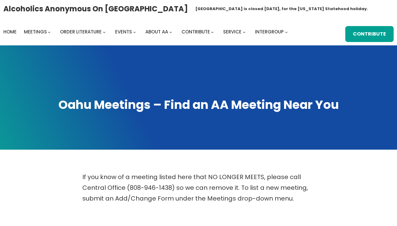 This screenshot has height=226, width=397. Describe the element at coordinates (49, 32) in the screenshot. I see `button: Meetings submenu` at that location.